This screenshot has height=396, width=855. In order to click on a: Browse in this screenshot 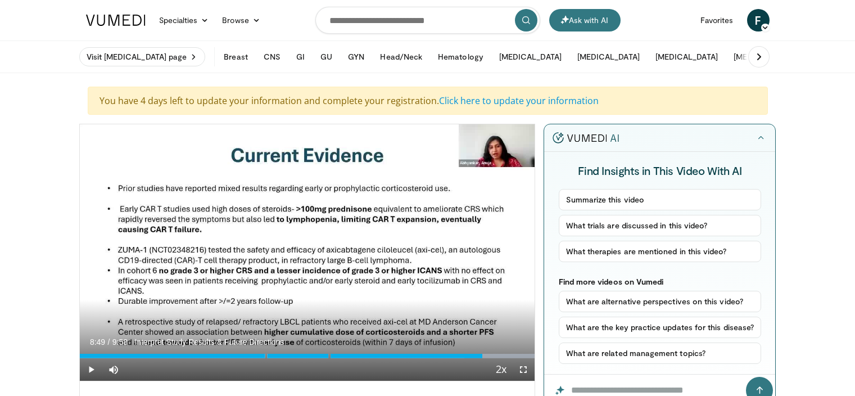, I will do `click(241, 20)`.